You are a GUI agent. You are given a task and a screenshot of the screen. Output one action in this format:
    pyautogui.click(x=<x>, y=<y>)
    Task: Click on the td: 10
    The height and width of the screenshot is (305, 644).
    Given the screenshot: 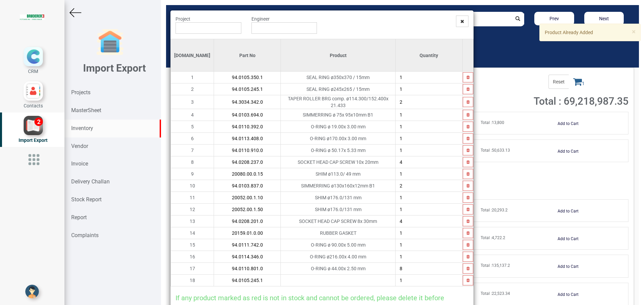 What is the action you would take?
    pyautogui.click(x=192, y=186)
    